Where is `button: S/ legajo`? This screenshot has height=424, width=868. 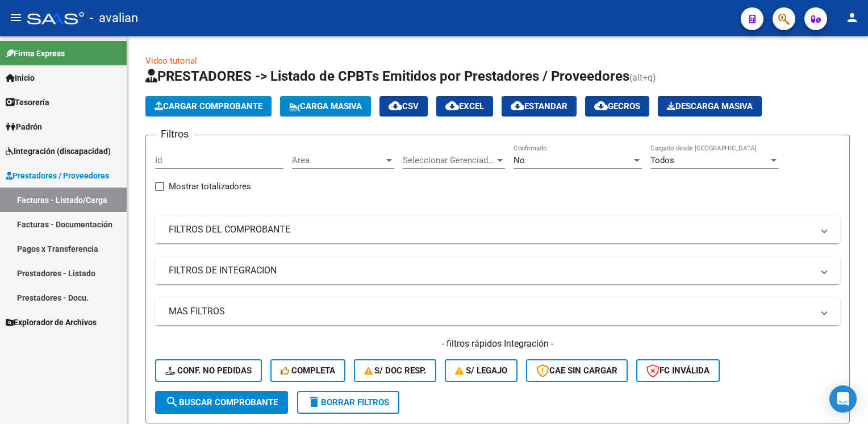 button: S/ legajo is located at coordinates (481, 371).